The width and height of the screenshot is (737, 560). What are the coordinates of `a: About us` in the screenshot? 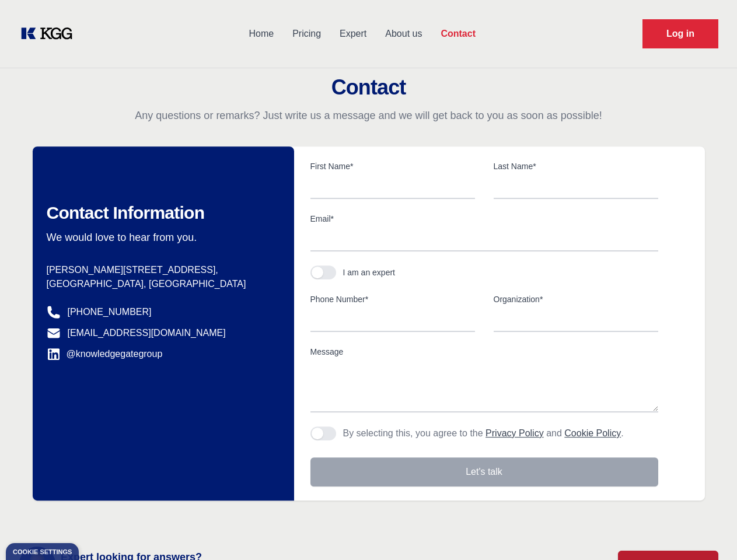 It's located at (404, 34).